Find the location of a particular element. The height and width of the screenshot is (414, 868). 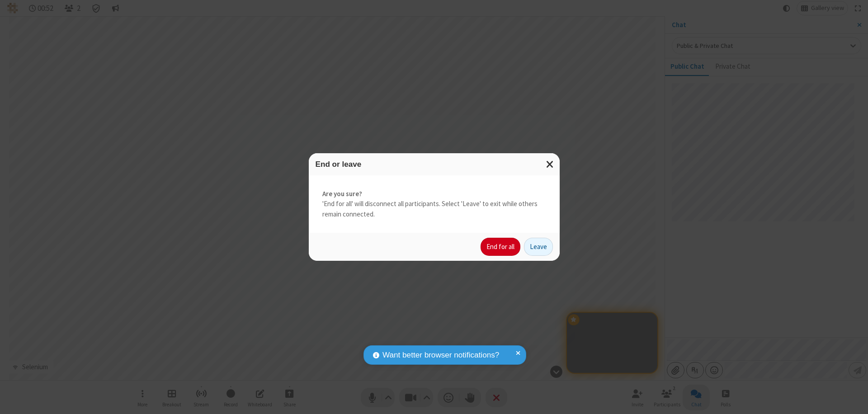

strong: Are you sure? is located at coordinates (434, 194).